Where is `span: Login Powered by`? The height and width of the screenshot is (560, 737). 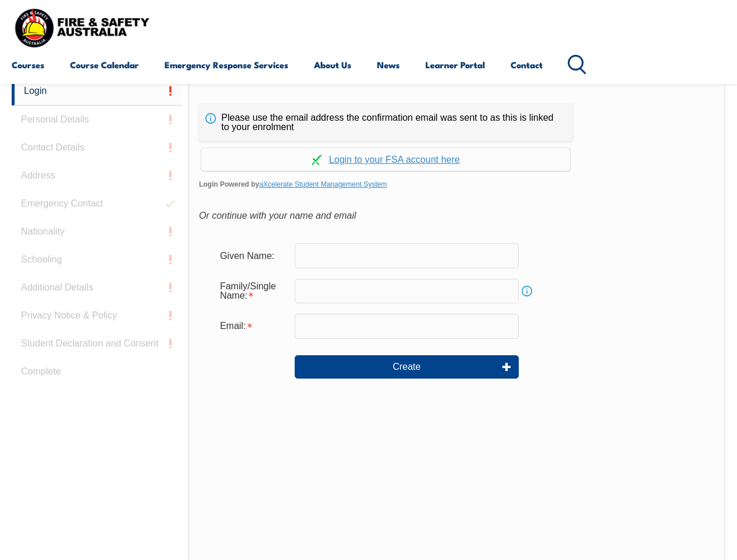 span: Login Powered by is located at coordinates (457, 184).